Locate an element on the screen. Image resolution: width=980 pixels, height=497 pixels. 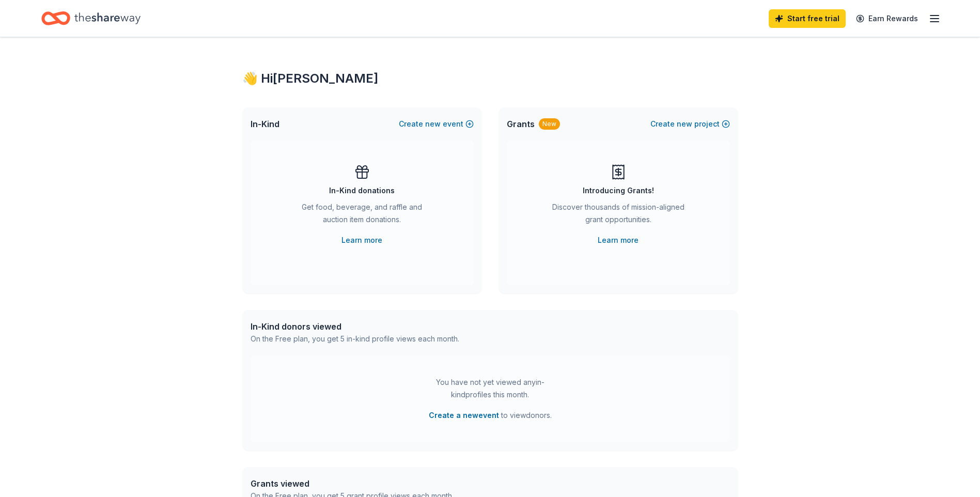
a: Home is located at coordinates (91, 18).